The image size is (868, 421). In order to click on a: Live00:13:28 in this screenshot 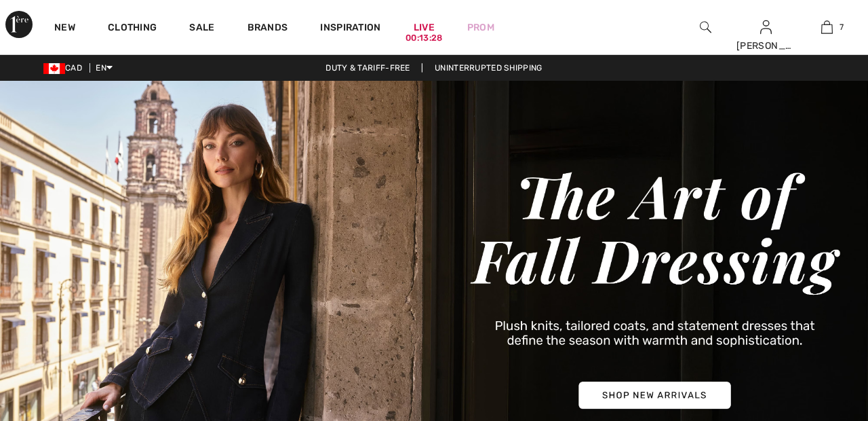, I will do `click(424, 27)`.